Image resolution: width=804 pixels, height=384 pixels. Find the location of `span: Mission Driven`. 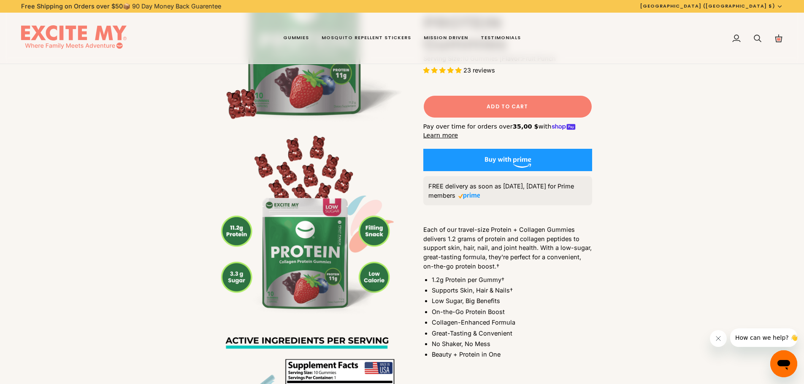

span: Mission Driven is located at coordinates (446, 38).